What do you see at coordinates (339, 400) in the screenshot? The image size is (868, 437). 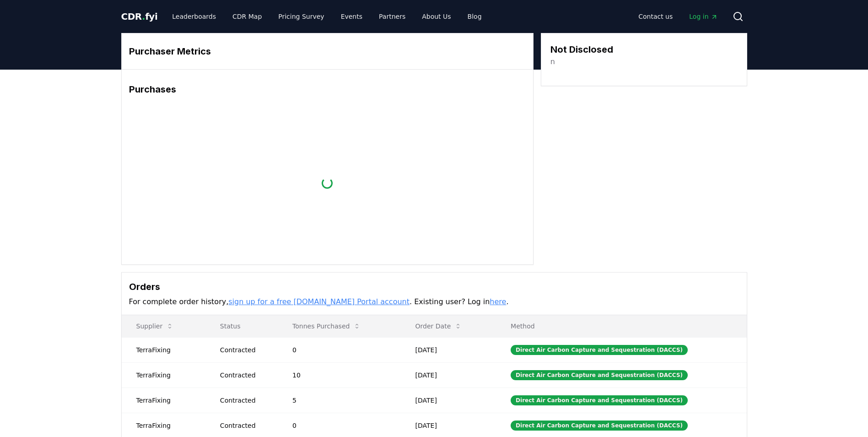 I see `td: 5` at bounding box center [339, 400].